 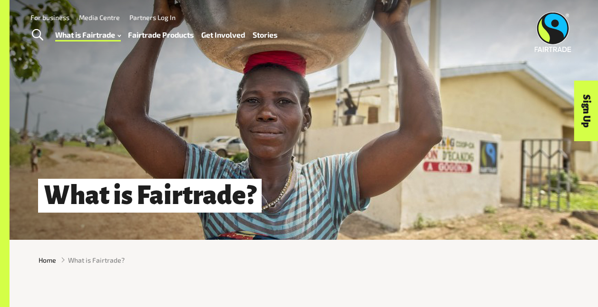 I want to click on a: Partners Log In, so click(x=152, y=17).